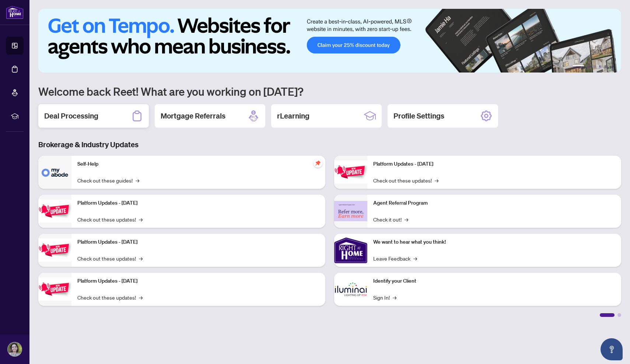 The width and height of the screenshot is (630, 364). I want to click on button: 5, so click(607, 67).